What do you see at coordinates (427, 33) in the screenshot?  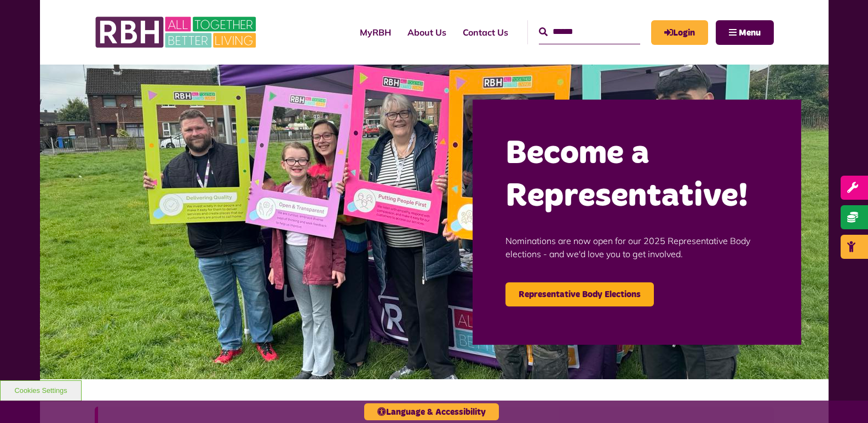 I see `a: About Us` at bounding box center [427, 33].